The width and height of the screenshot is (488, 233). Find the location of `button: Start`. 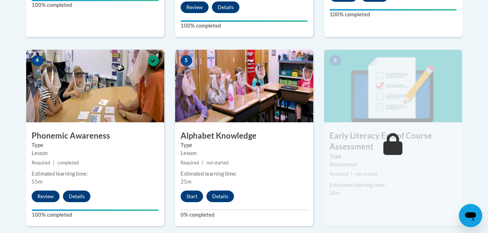

button: Start is located at coordinates (192, 197).